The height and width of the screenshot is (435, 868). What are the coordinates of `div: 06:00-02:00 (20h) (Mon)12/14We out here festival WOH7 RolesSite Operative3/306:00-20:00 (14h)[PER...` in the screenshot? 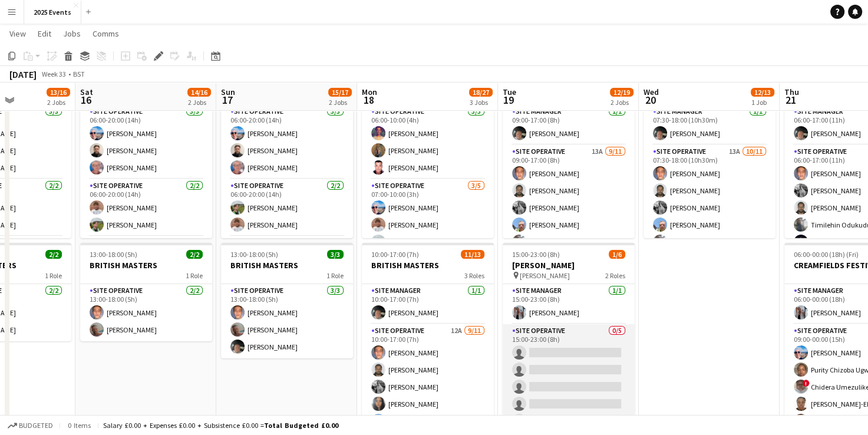 It's located at (287, 151).